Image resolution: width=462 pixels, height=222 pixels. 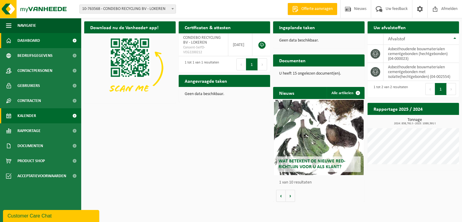 I want to click on h2: Download nu de Vanheede+ app!, so click(x=124, y=27).